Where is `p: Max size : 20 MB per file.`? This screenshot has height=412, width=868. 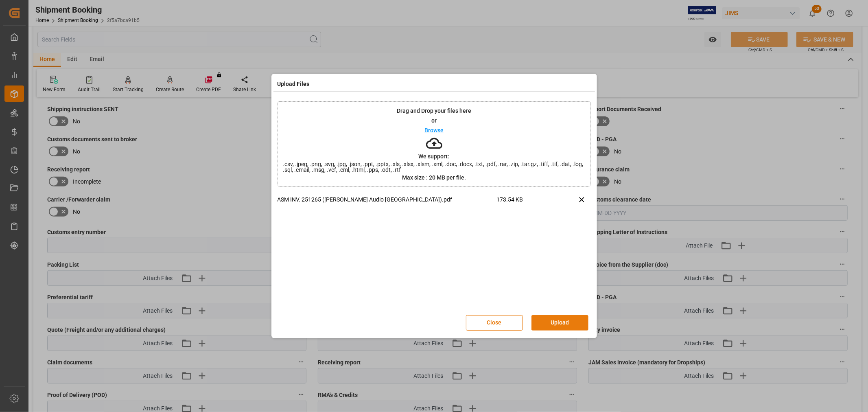 p: Max size : 20 MB per file. is located at coordinates (434, 177).